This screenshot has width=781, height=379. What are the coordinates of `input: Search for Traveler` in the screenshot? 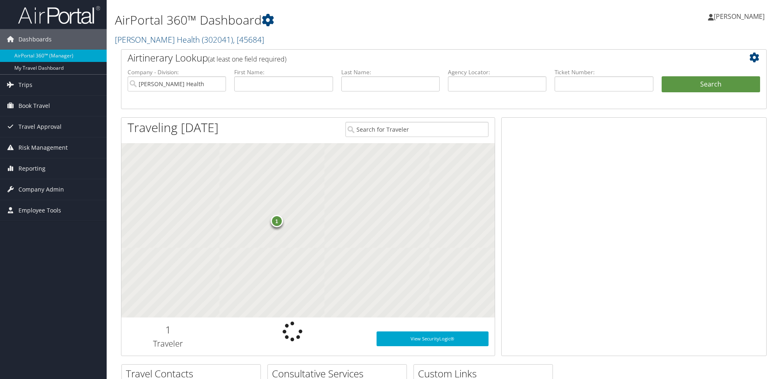 It's located at (417, 129).